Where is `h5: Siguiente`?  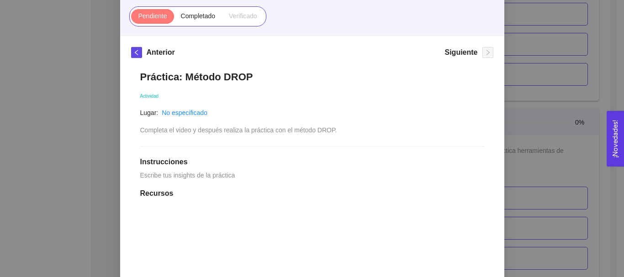
h5: Siguiente is located at coordinates (461, 53).